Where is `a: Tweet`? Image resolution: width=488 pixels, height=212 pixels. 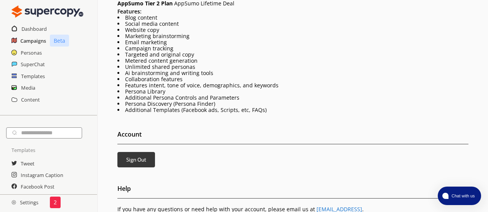 a: Tweet is located at coordinates (28, 163).